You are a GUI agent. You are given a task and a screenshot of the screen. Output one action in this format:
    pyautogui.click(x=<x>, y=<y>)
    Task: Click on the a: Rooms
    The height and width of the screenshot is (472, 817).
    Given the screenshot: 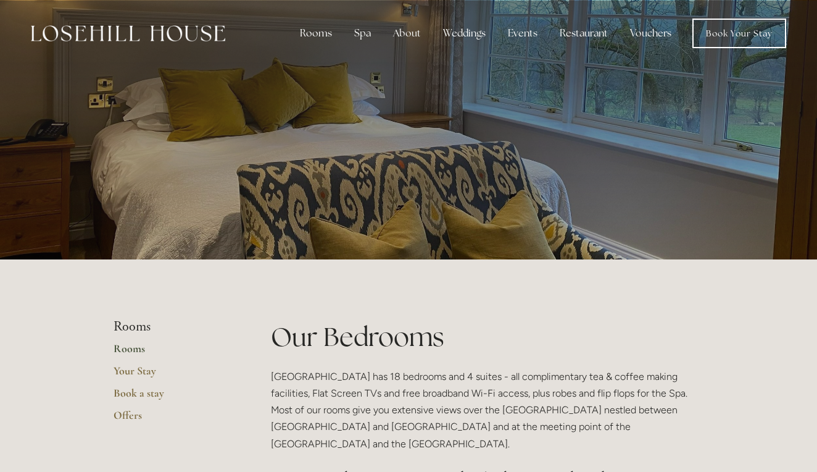 What is the action you would take?
    pyautogui.click(x=172, y=352)
    